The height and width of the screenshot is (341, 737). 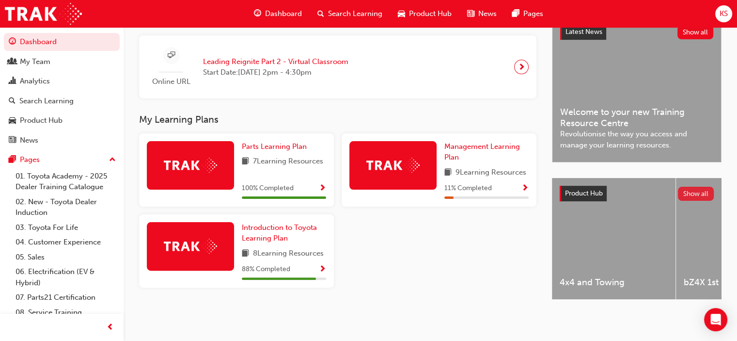 What do you see at coordinates (62, 101) in the screenshot?
I see `a: Search Learning` at bounding box center [62, 101].